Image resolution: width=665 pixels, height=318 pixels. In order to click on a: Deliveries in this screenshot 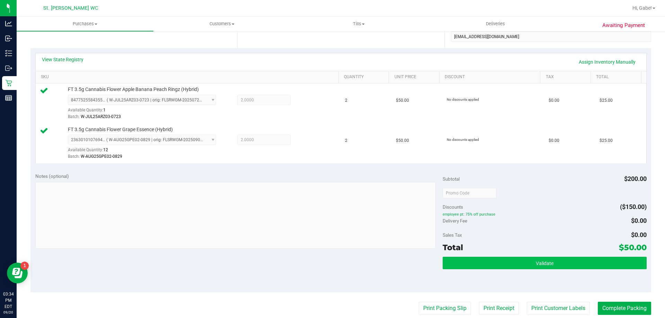, I will do `click(495, 24)`.